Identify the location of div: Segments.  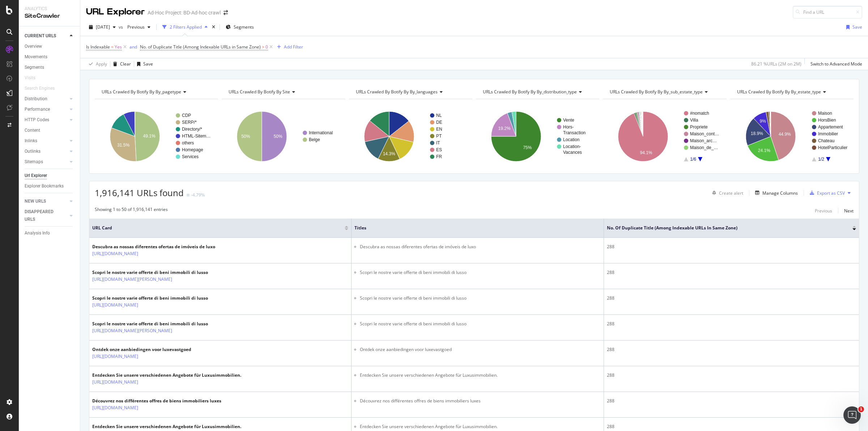
(35, 67).